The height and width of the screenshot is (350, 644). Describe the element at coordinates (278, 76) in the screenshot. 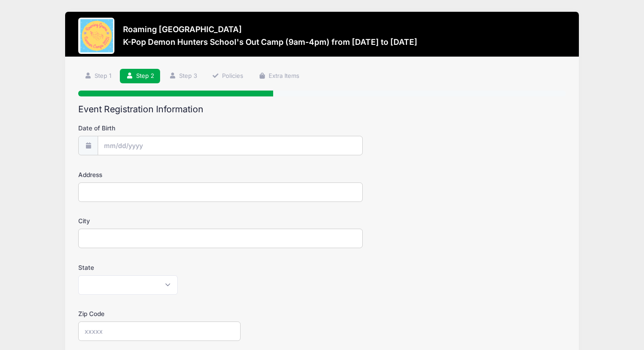

I see `a: Extra Items` at that location.